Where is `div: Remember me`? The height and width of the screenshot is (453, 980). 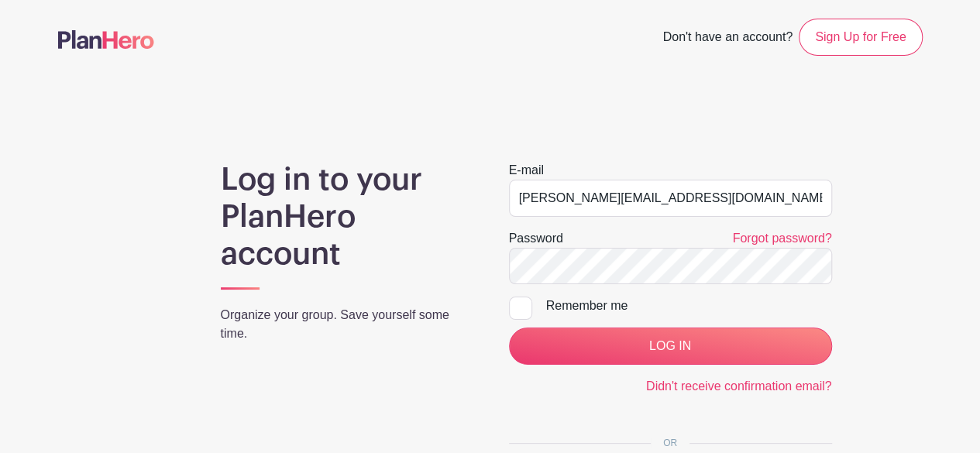
div: Remember me is located at coordinates (689, 306).